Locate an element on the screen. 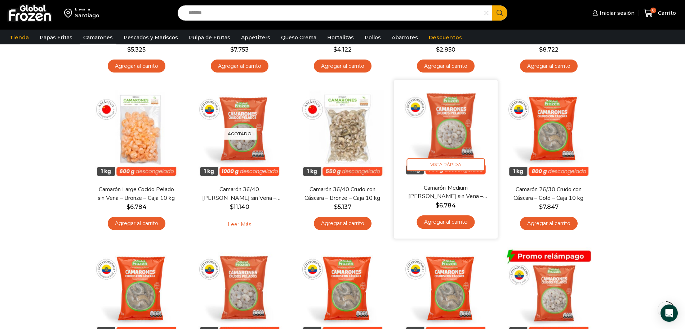 This screenshot has width=685, height=329. a: Papas Fritas is located at coordinates (56, 37).